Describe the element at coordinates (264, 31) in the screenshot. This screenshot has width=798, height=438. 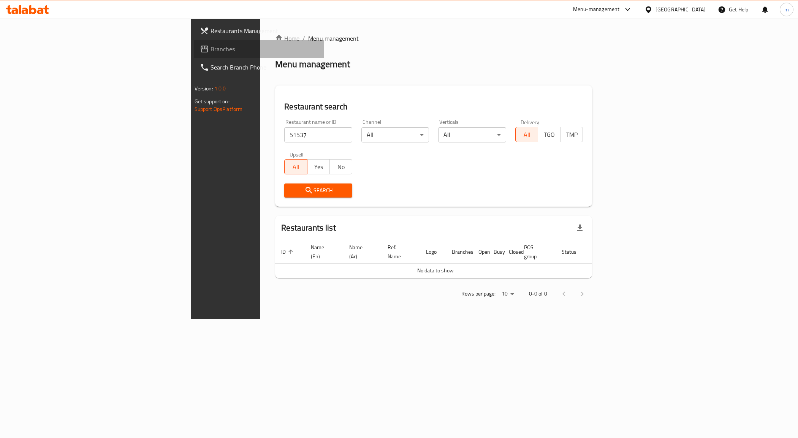
I see `span: Restaurants Management` at that location.